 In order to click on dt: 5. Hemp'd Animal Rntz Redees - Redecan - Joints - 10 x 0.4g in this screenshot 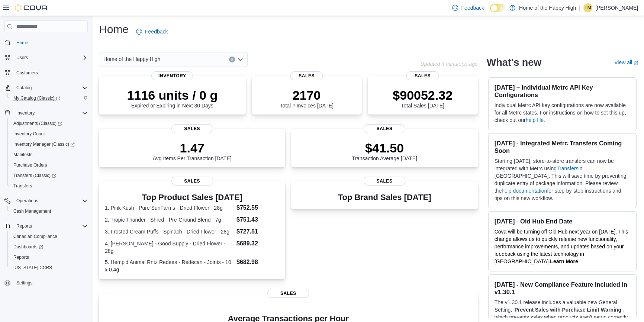, I will do `click(169, 266)`.